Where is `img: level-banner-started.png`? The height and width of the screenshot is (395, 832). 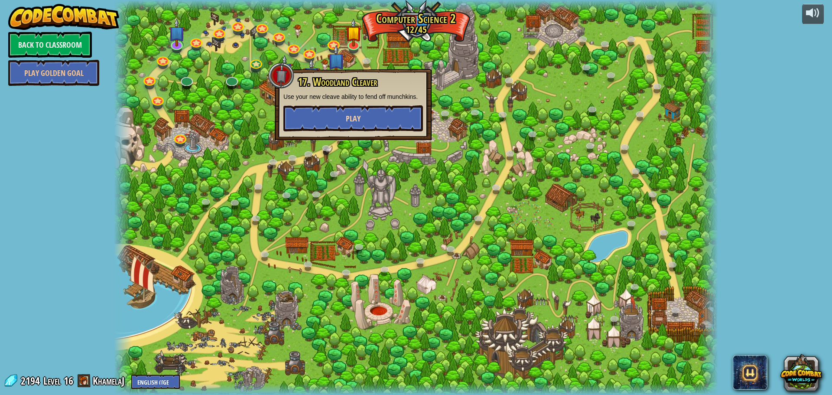
img: level-banner-started.png is located at coordinates (353, 32).